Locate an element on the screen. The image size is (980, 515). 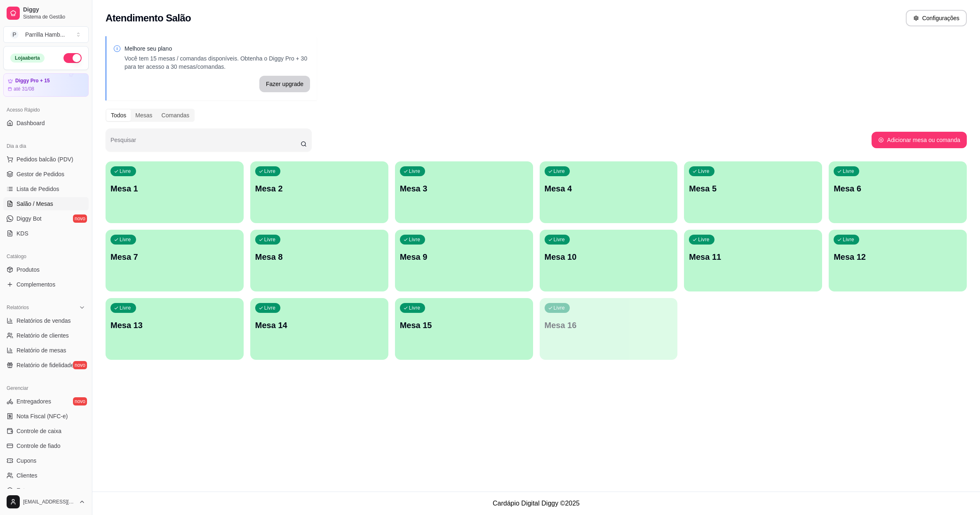
span: Relatório de clientes is located at coordinates (42, 336).